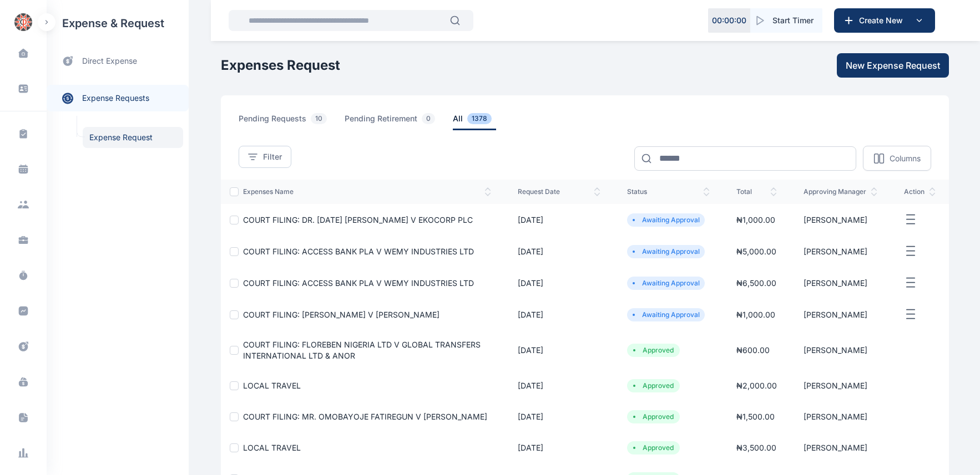 This screenshot has width=980, height=475. What do you see at coordinates (361, 350) in the screenshot?
I see `span: COURT FILING: FLOREBEN NIGERIA LTD V GLOBAL TRANSFERS INTERNATIONAL LTD & ANOR` at bounding box center [361, 350].